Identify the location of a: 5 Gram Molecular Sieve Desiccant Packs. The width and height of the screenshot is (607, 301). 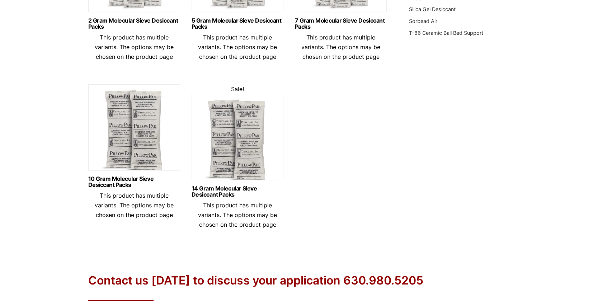
(238, 24).